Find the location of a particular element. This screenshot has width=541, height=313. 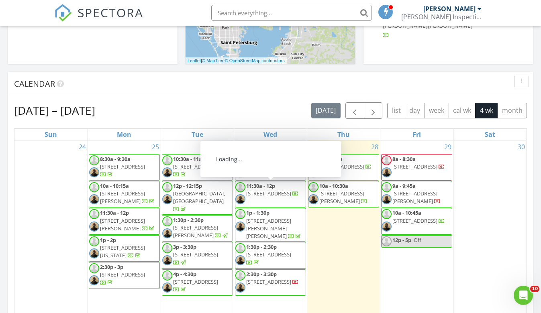

span: 8:30a - 9:30a is located at coordinates (115, 159).